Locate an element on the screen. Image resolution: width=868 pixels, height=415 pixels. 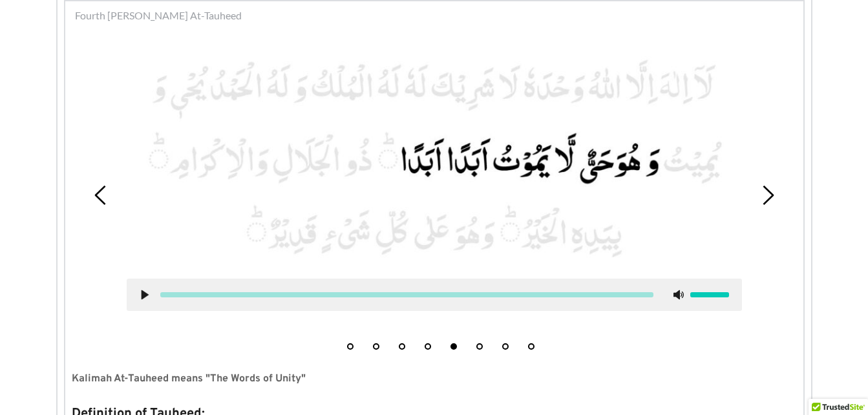
button: 6 of 8 is located at coordinates (480, 346).